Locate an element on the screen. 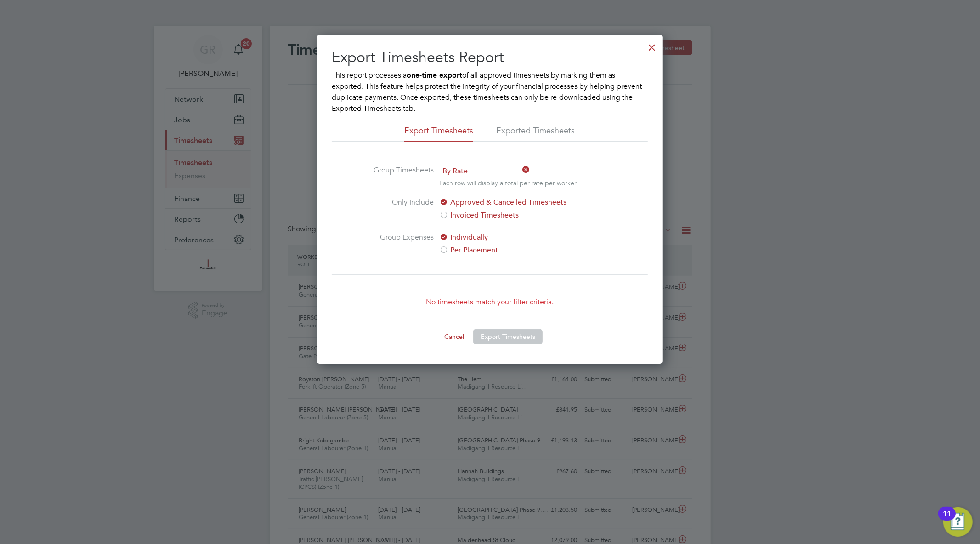 Image resolution: width=980 pixels, height=544 pixels. button: Export Timesheets is located at coordinates (507, 336).